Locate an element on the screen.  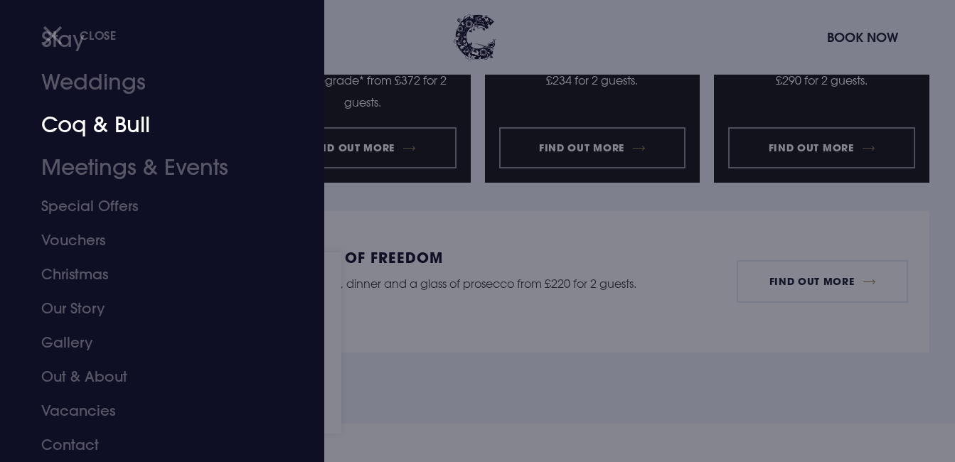
a: Contact is located at coordinates (152, 445).